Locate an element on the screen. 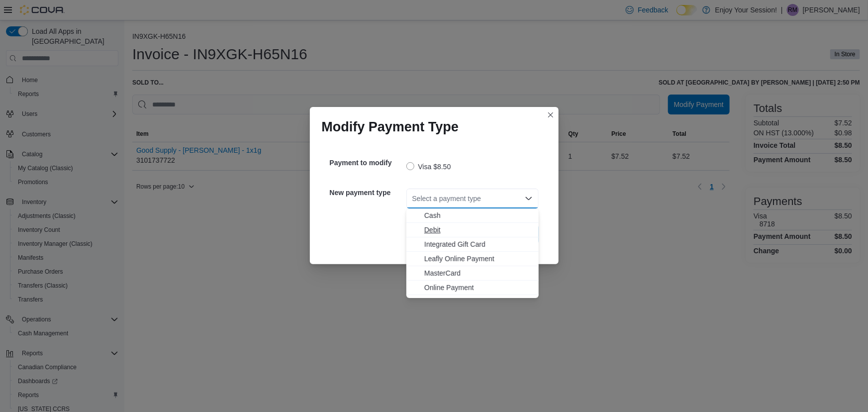 Image resolution: width=868 pixels, height=412 pixels. h5: Payment to modify is located at coordinates (367, 163).